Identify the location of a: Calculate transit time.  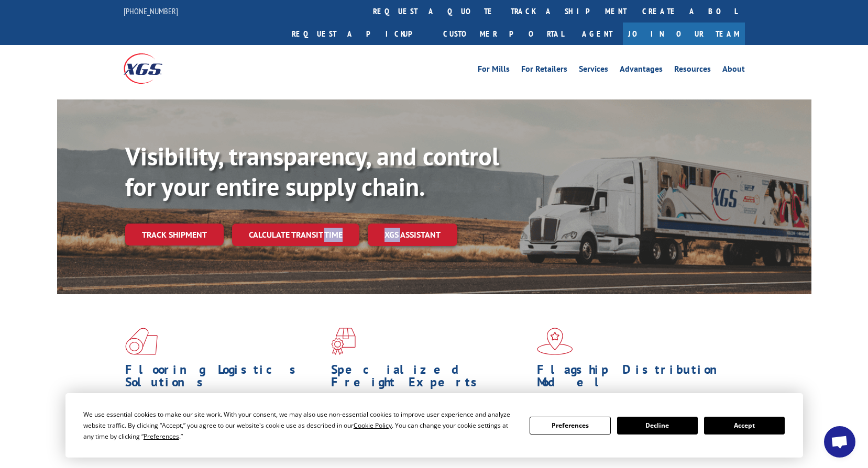
(295, 234).